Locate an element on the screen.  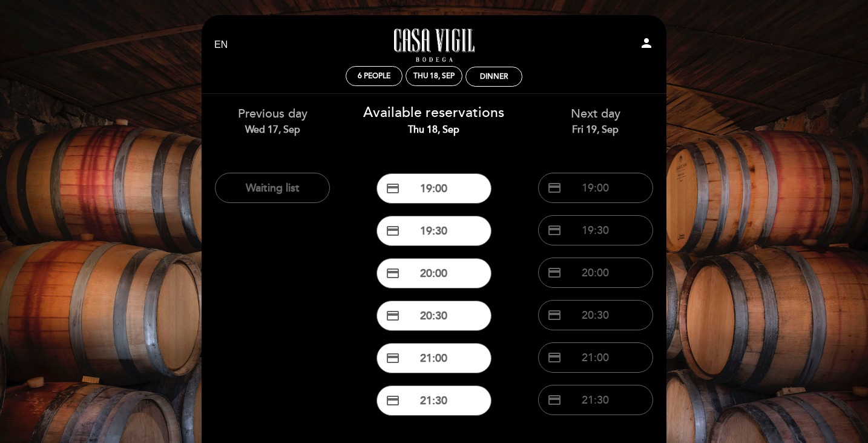
div: Dinner is located at coordinates (494, 77).